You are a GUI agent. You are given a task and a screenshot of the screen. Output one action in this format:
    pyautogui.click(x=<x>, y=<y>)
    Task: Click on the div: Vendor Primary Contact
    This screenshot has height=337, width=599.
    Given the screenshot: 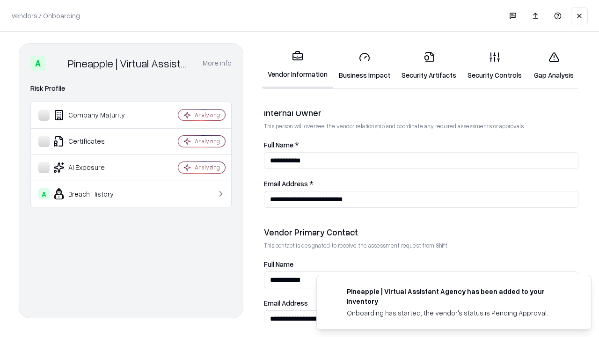 What is the action you would take?
    pyautogui.click(x=421, y=232)
    